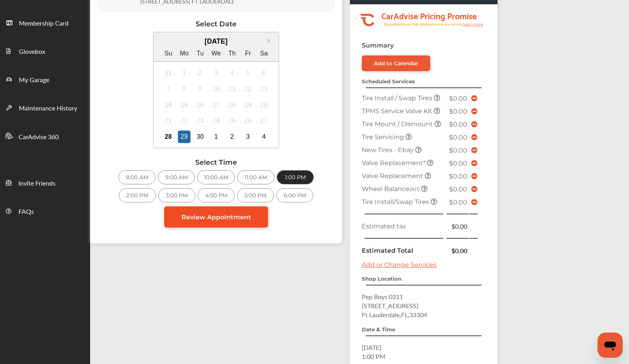  I want to click on div: month 2025-09, so click(216, 105).